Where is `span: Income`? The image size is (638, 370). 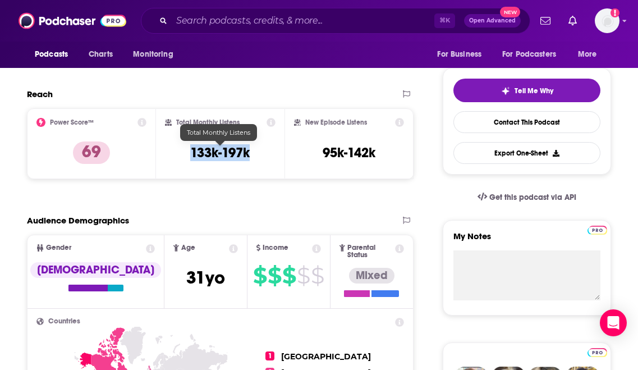 span: Income is located at coordinates (276, 248).